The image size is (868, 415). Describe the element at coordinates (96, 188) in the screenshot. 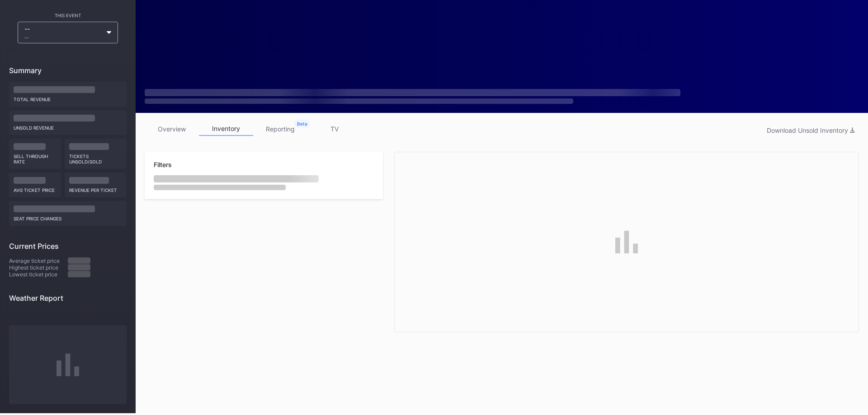

I see `div: Revenue per ticket` at that location.